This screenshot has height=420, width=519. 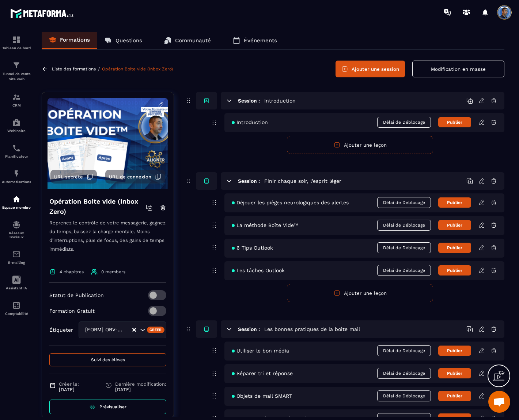 What do you see at coordinates (16, 151) in the screenshot?
I see `a: schedulerschedulerPlanificateur` at bounding box center [16, 151].